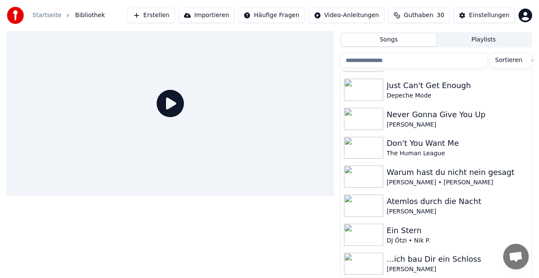  What do you see at coordinates (69, 15) in the screenshot?
I see `nav: breadcrumb` at bounding box center [69, 15].